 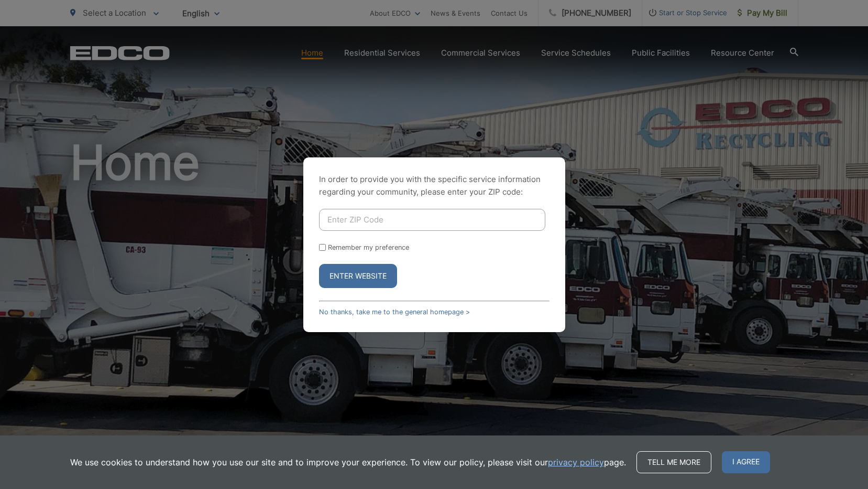 What do you see at coordinates (358, 276) in the screenshot?
I see `button: Enter Website` at bounding box center [358, 276].